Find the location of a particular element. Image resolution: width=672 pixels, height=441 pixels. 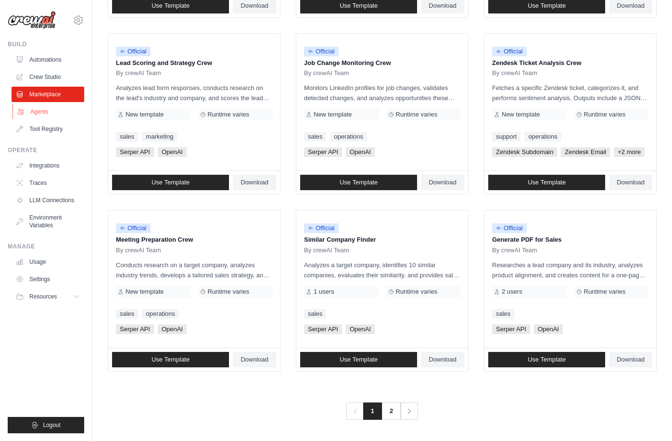

p: Conducts research on a target company, analyzes industry trends, develops a tailored sales strate... is located at coordinates (194, 270).